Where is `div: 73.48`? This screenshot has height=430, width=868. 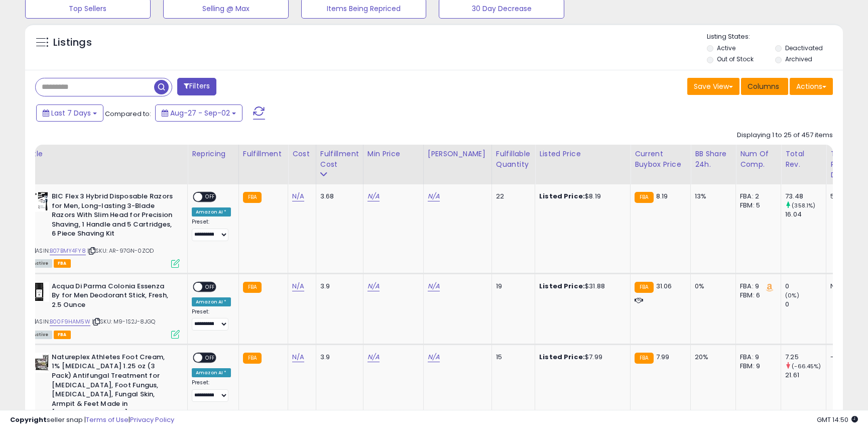
div: 73.48 is located at coordinates (805, 196).